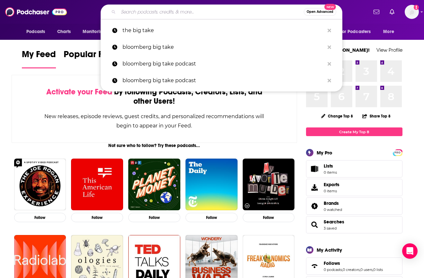 This screenshot has height=278, width=424. Describe the element at coordinates (354, 169) in the screenshot. I see `a: Lists` at that location.